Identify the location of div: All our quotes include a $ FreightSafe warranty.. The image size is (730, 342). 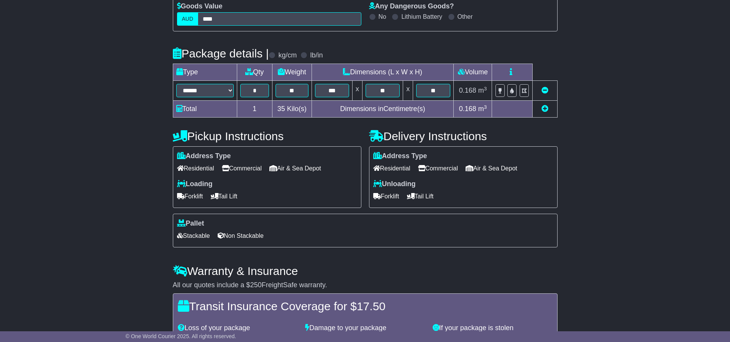
(365, 285).